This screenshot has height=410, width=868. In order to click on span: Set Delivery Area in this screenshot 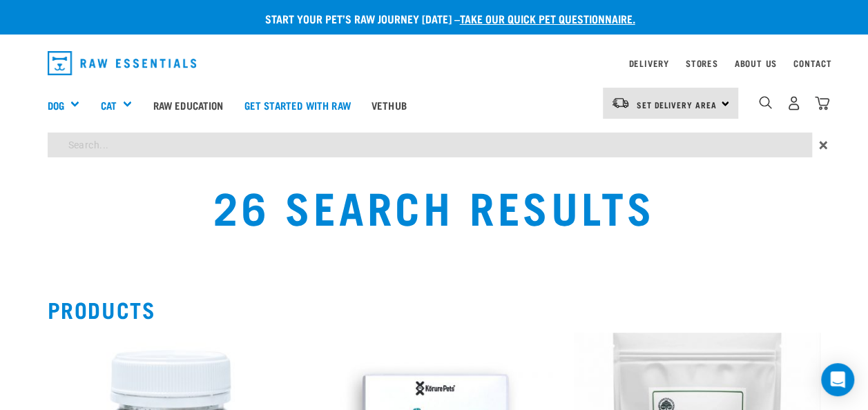, I will do `click(677, 104)`.